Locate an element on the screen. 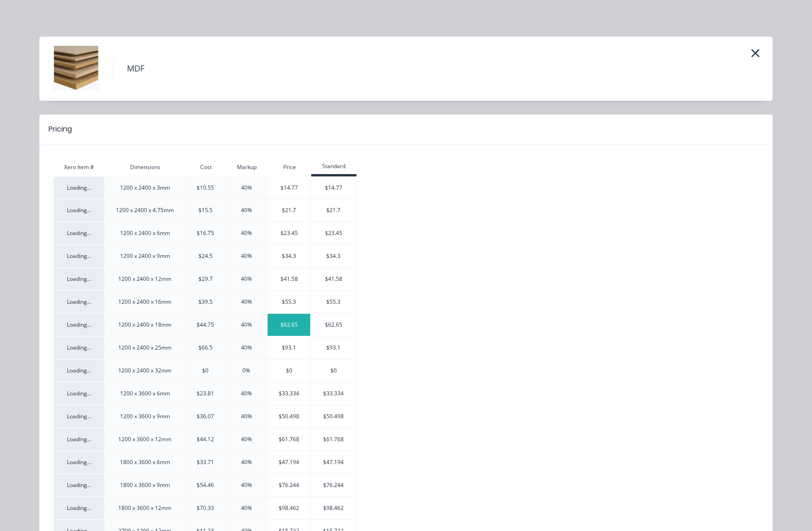  div: $44.75 is located at coordinates (205, 325).